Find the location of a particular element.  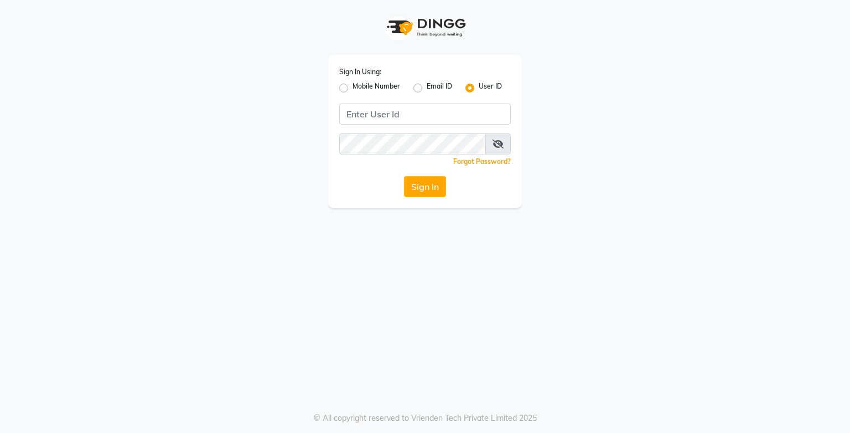

label: User ID is located at coordinates (490, 88).